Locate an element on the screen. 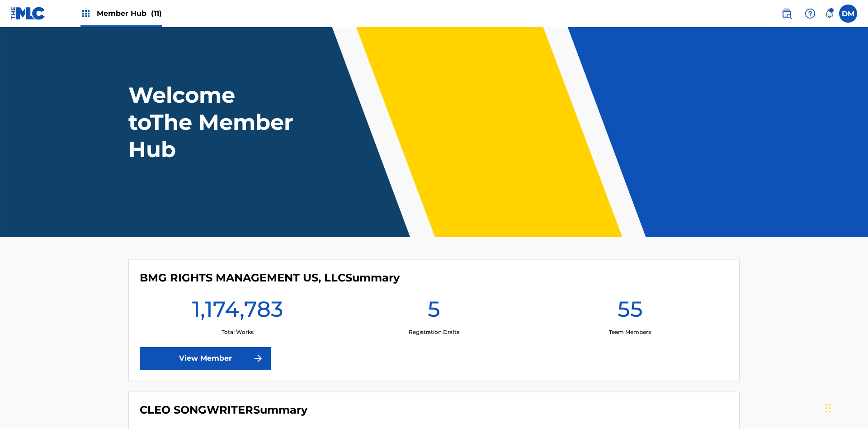 This screenshot has width=868, height=429. div: Help is located at coordinates (810, 13).